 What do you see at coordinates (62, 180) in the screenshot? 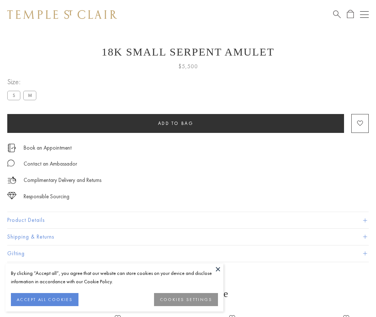
I see `p: Complimentary Delivery and Returns` at bounding box center [62, 180].